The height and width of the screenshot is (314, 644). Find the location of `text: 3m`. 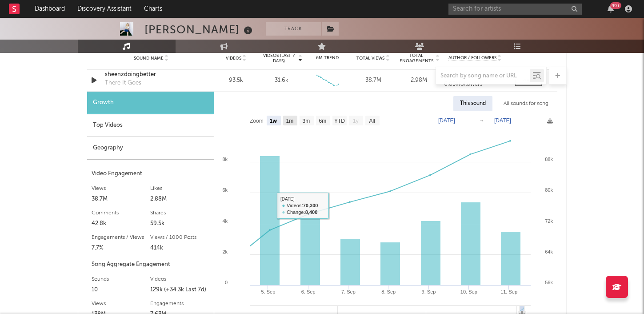

text: 3m is located at coordinates (306, 121).